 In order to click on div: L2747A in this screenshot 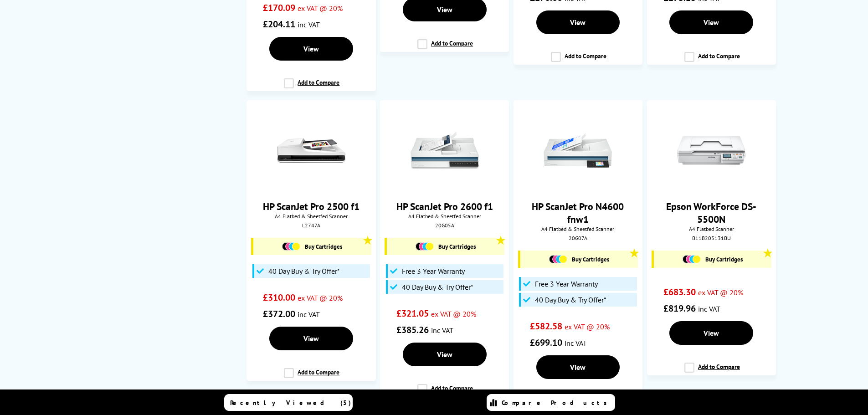, I will do `click(311, 225)`.